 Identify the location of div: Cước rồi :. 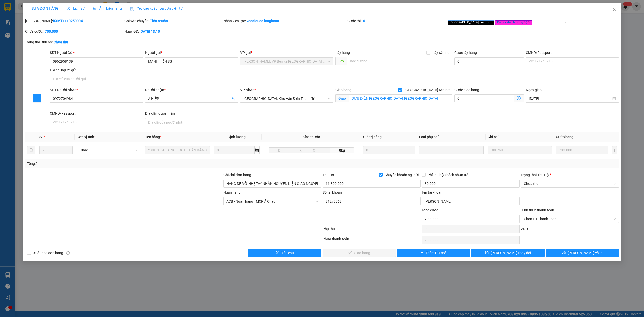
(397, 21).